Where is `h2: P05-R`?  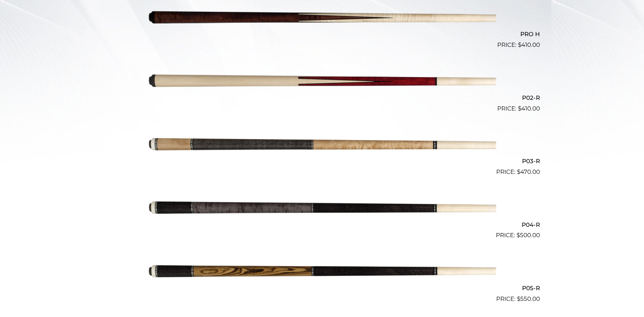
h2: P05-R is located at coordinates (322, 287).